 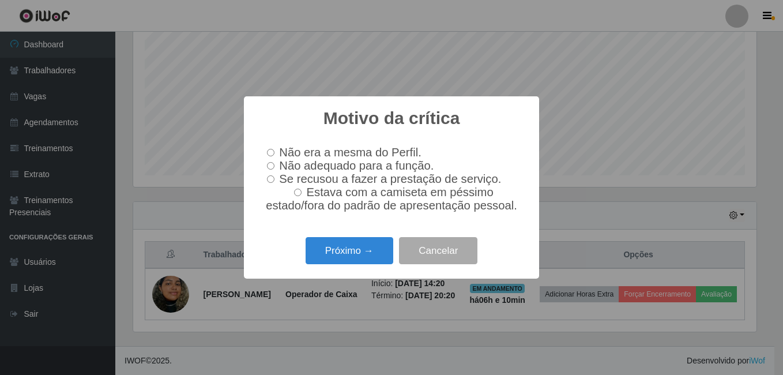 What do you see at coordinates (298, 192) in the screenshot?
I see `input: Estava com a camiseta em péssimo estado/fora do padrão de apresentação pessoal.` at bounding box center [298, 192].